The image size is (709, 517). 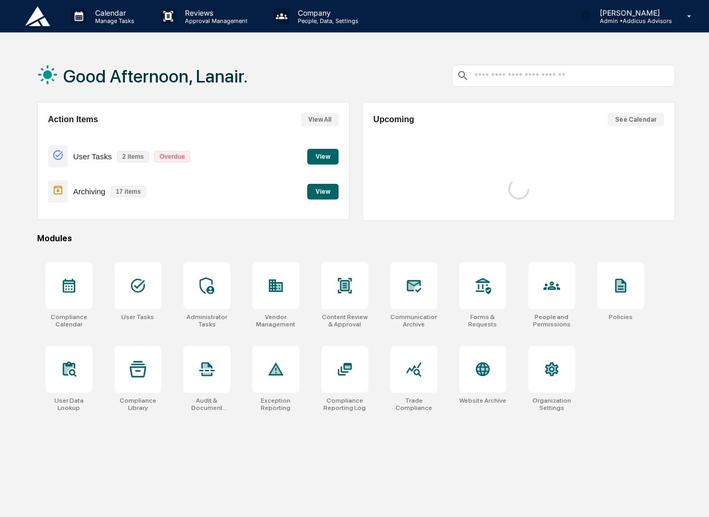 I want to click on a: See Calendar, so click(x=636, y=120).